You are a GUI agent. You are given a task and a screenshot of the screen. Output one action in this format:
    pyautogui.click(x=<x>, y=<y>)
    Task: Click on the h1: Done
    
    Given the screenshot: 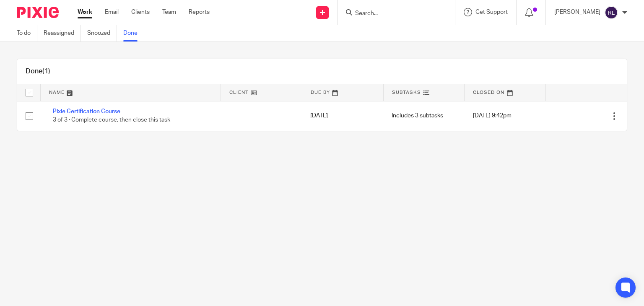 What is the action you would take?
    pyautogui.click(x=38, y=71)
    